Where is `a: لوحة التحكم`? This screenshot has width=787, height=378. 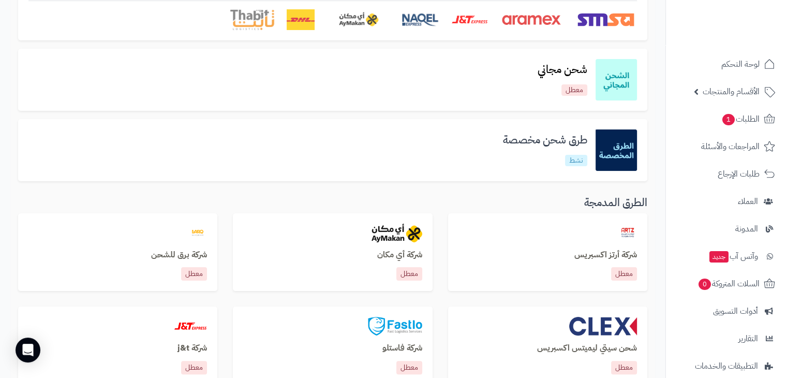 a: لوحة التحكم is located at coordinates (727, 64).